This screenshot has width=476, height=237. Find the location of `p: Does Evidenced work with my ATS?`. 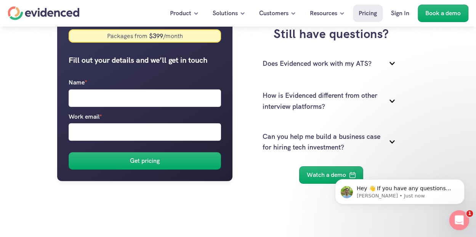

p: Does Evidenced work with my ATS? is located at coordinates (322, 64).